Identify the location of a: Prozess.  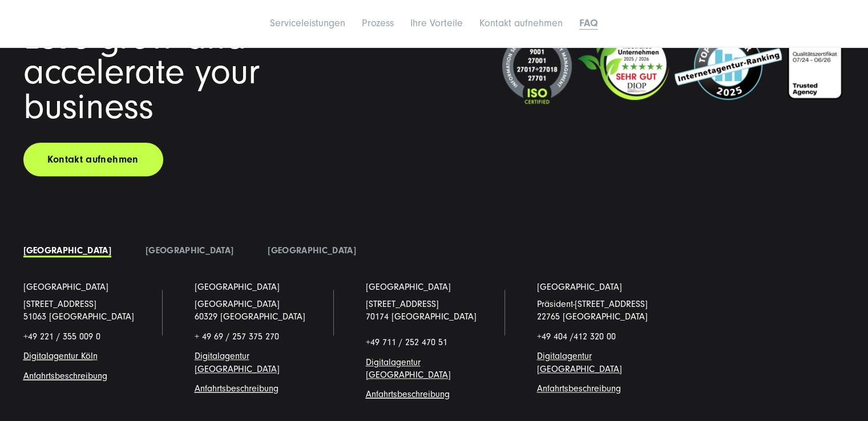
(378, 23).